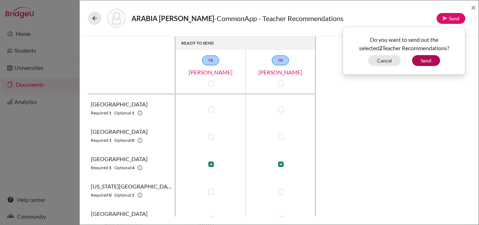  What do you see at coordinates (133, 168) in the screenshot?
I see `b: 4` at bounding box center [133, 168].